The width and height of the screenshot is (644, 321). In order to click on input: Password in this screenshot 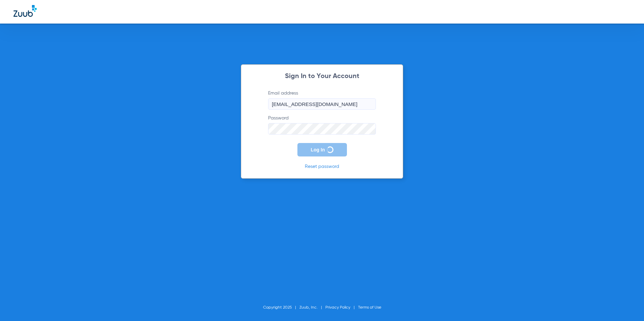, I will do `click(322, 129)`.